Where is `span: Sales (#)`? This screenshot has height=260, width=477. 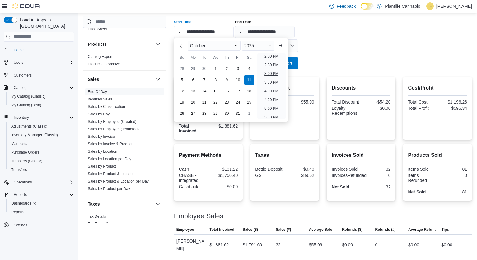
span: Sales (#) is located at coordinates (283, 230).